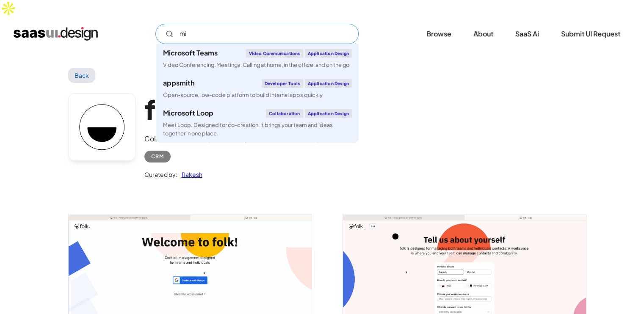  Describe the element at coordinates (283, 84) in the screenshot. I see `div: Developer tools` at that location.